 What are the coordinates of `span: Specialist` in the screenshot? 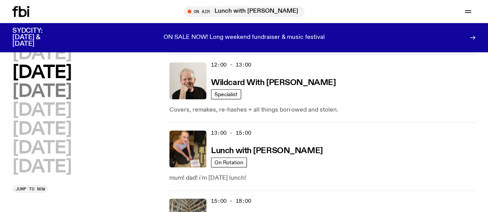 It's located at (226, 94).